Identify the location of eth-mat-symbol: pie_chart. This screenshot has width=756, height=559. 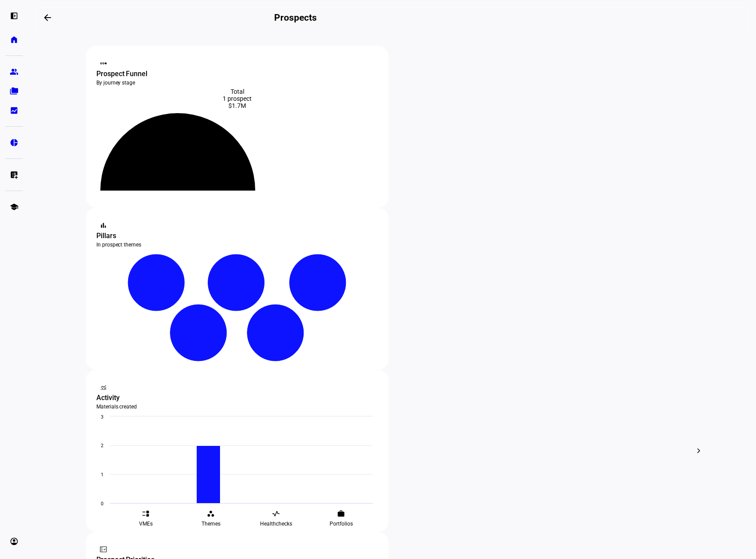
(14, 142).